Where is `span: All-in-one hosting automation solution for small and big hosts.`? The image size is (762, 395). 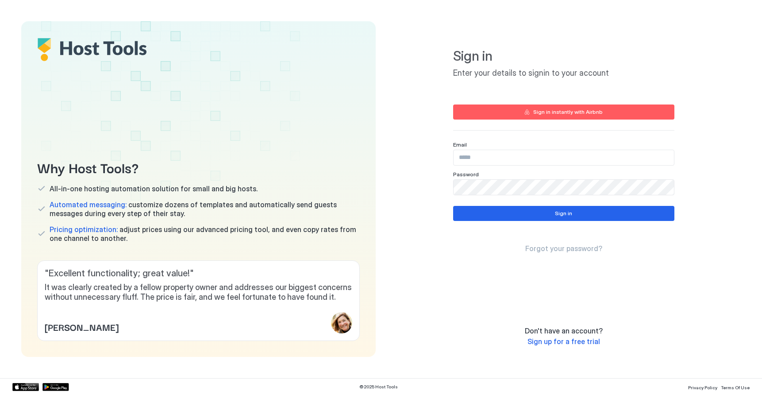
span: All-in-one hosting automation solution for small and big hosts. is located at coordinates (153, 188).